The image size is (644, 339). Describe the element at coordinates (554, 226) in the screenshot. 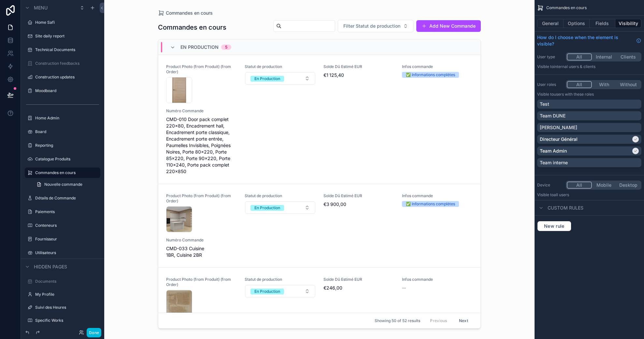

I see `span: New rule` at that location.